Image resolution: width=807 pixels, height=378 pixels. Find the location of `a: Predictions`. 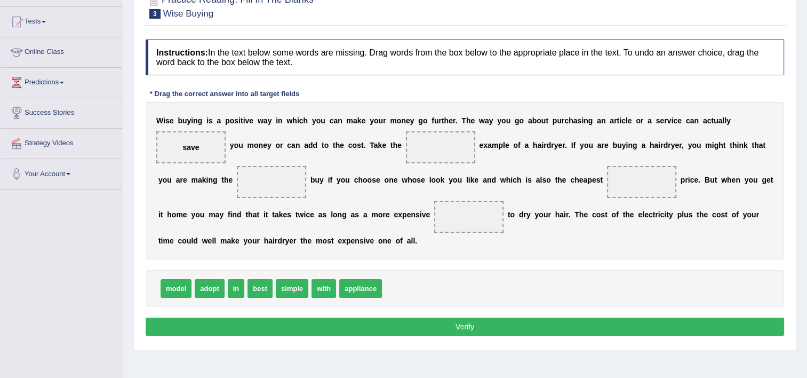

a: Predictions is located at coordinates (61, 81).